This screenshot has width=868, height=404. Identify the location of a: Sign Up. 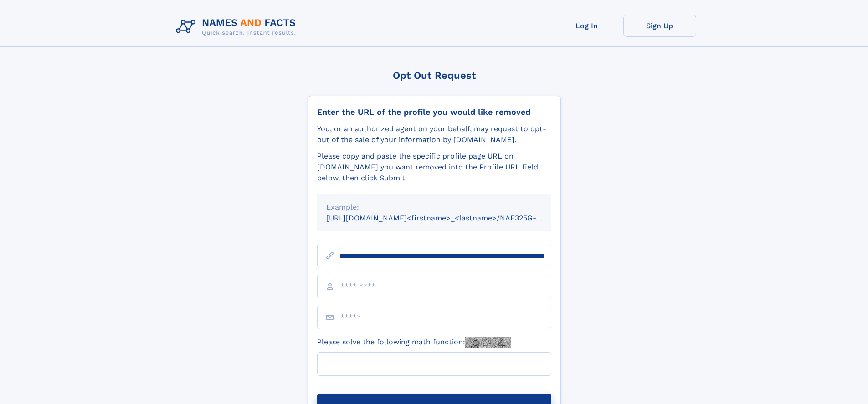
(660, 26).